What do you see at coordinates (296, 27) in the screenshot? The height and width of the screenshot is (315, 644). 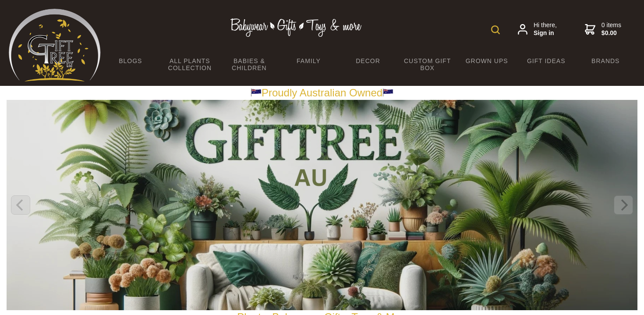 I see `img: Babywear - Gifts - Toys & more` at bounding box center [296, 27].